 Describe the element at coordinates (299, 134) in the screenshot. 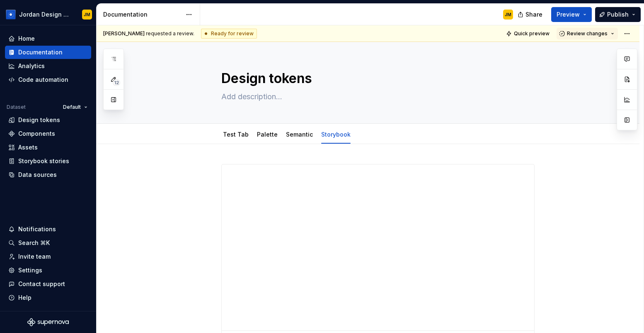

I see `a: Semantic` at that location.